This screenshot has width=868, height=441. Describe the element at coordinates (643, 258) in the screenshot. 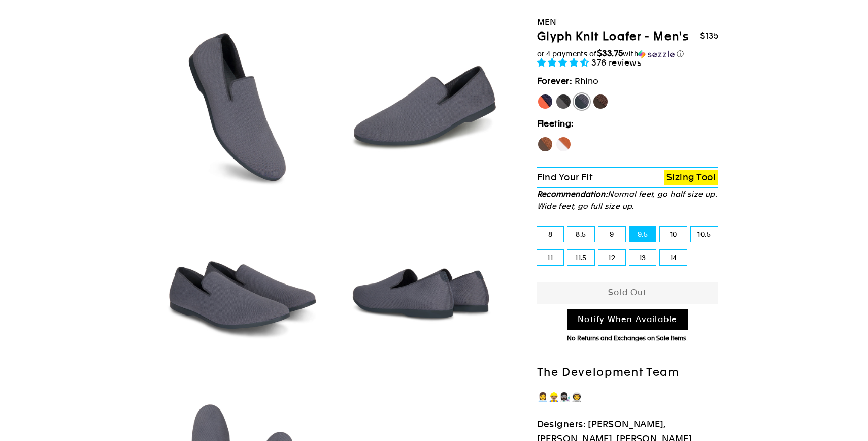

I see `label: 13` at that location.